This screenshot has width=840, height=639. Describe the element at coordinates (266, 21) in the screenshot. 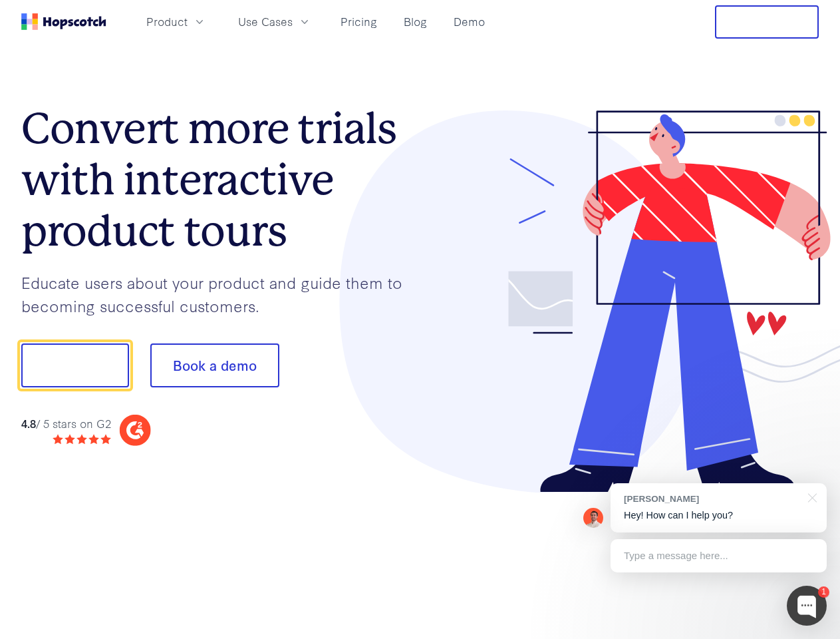

I see `span: Use Cases` at that location.